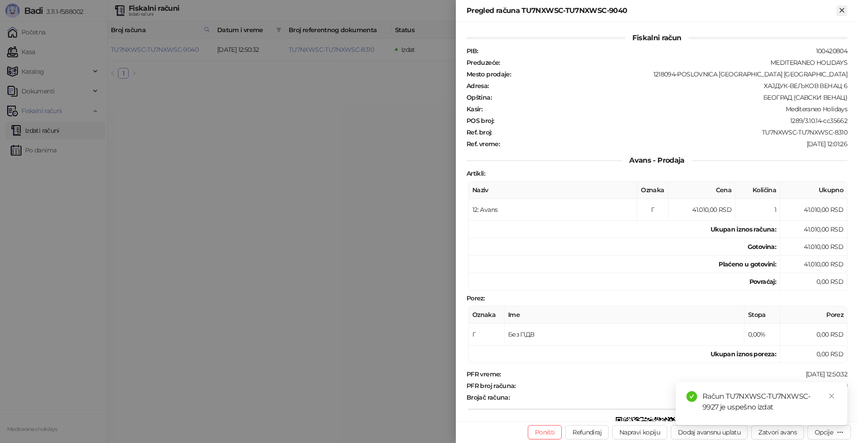  Describe the element at coordinates (777, 432) in the screenshot. I see `button: Zatvori avans` at that location.